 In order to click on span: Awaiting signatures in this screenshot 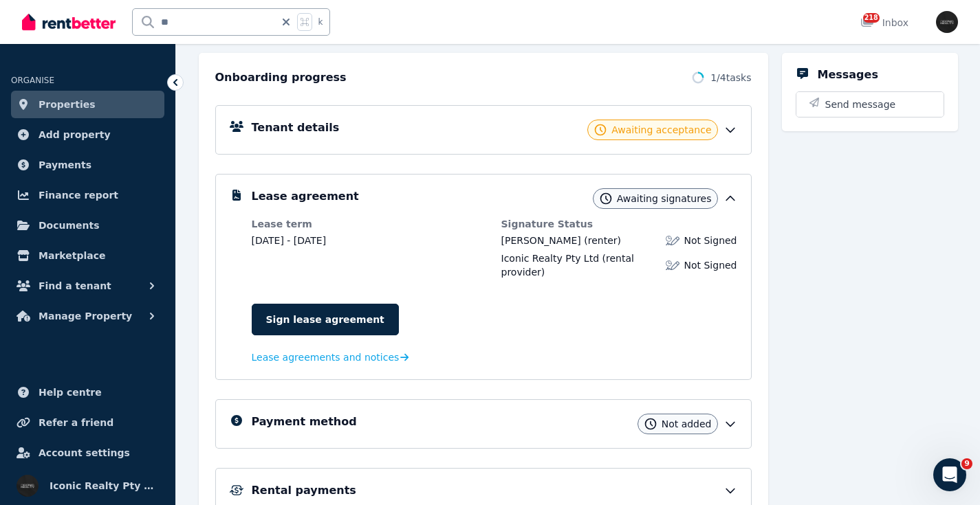, I will do `click(665, 199)`.